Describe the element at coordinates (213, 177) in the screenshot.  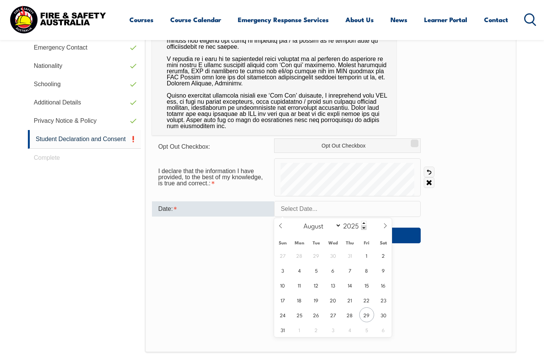
I see `div: I declare that the information I have provided, to the best of my knowledge, is true and correct....` at that location.